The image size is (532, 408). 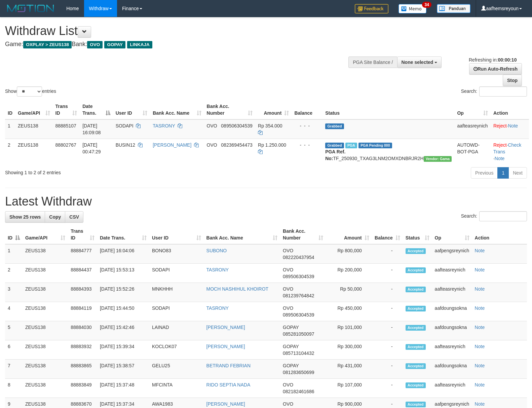 I want to click on th: Date Trans.: activate to sort column ascending, so click(x=123, y=235).